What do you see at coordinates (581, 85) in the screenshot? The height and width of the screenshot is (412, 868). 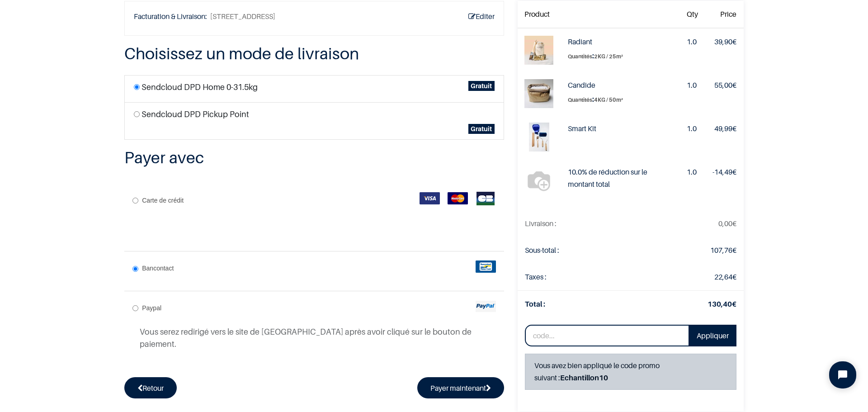 I see `strong: Candide` at bounding box center [581, 85].